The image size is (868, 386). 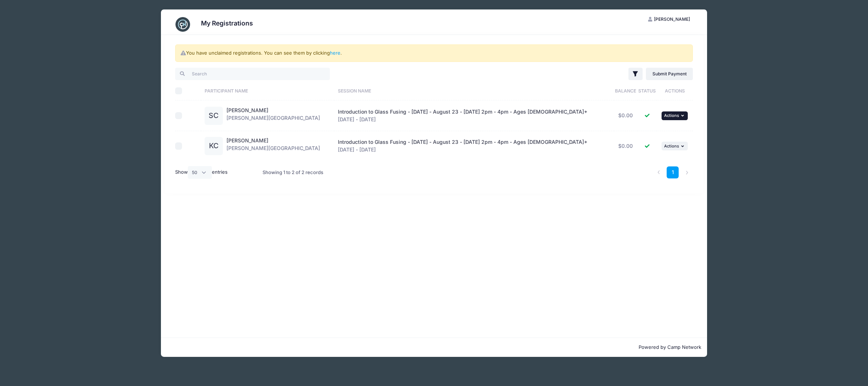 I want to click on th: Session Name: activate to sort column ascending, so click(x=474, y=91).